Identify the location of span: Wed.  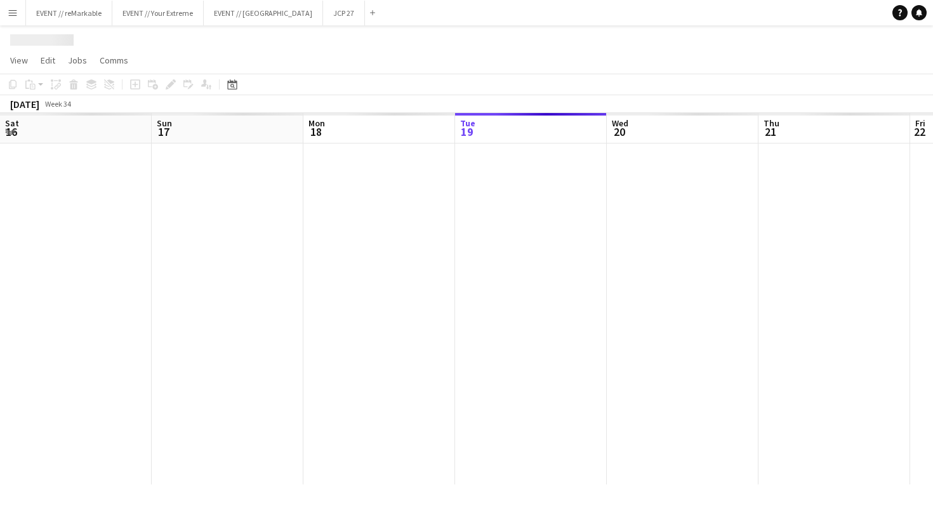
(620, 123).